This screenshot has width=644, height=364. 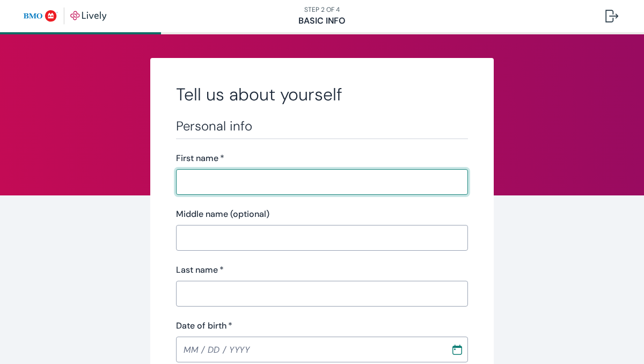 What do you see at coordinates (223, 214) in the screenshot?
I see `label: Middle name (optional)` at bounding box center [223, 214].